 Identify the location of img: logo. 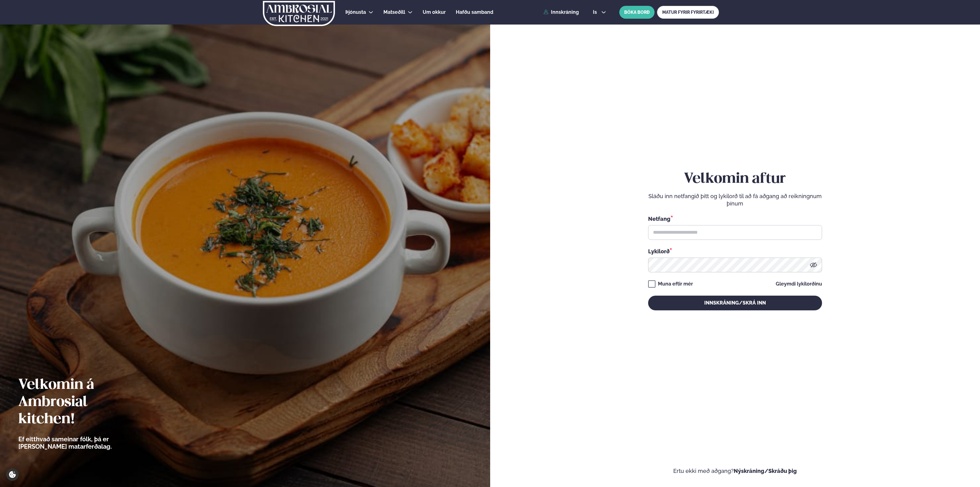
(299, 14).